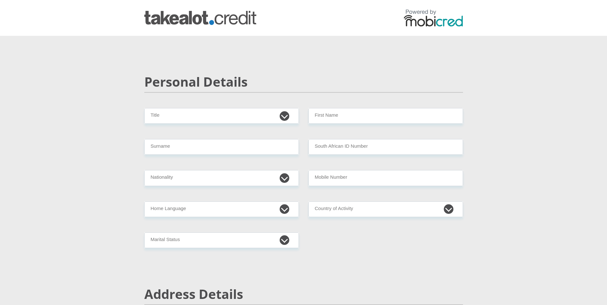 The height and width of the screenshot is (305, 607). What do you see at coordinates (221, 147) in the screenshot?
I see `input: Surname` at bounding box center [221, 147].